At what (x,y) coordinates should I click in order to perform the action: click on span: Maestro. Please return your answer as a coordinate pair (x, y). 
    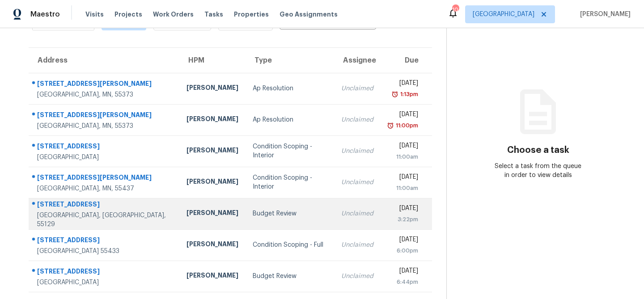
    Looking at the image, I should click on (45, 15).